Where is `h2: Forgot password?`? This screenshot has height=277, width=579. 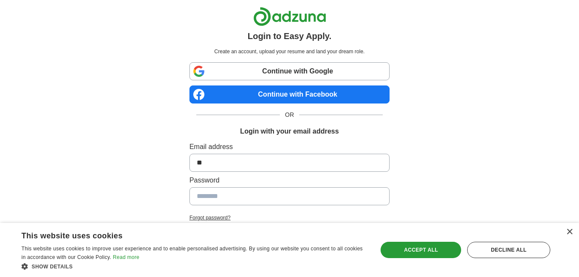 h2: Forgot password? is located at coordinates (289, 217).